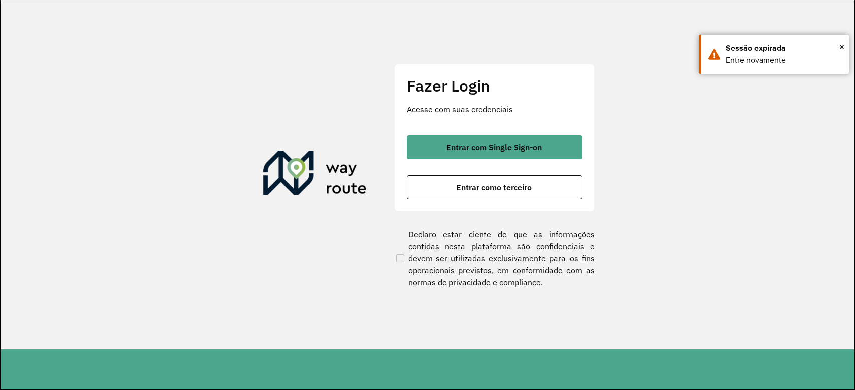 Image resolution: width=855 pixels, height=390 pixels. Describe the element at coordinates (783, 61) in the screenshot. I see `div: Entre novamente` at that location.